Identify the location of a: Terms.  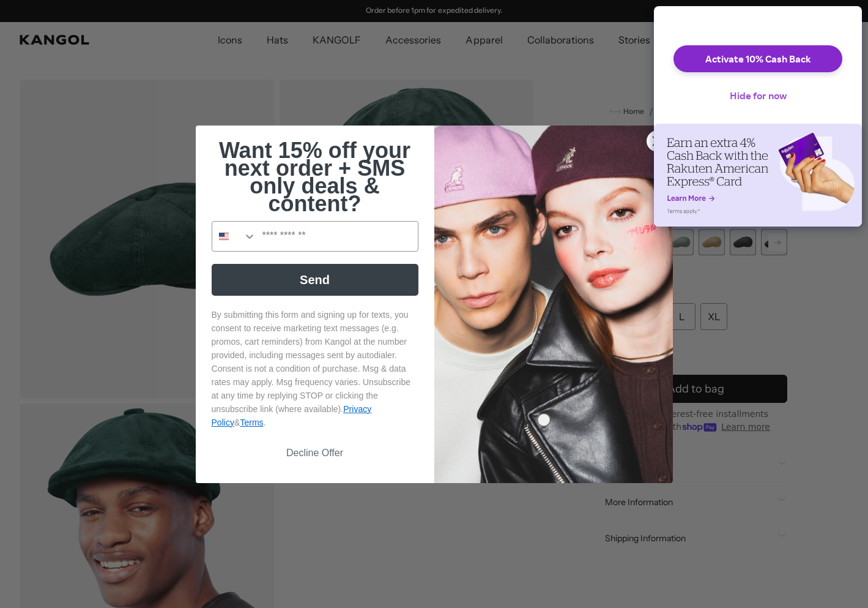
(251, 422).